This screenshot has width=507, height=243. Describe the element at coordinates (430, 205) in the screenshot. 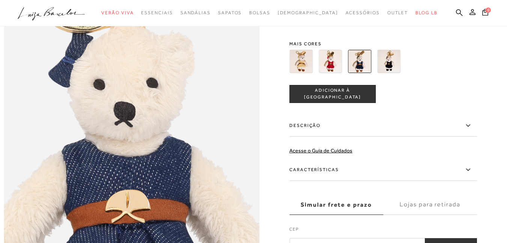

I see `label: Lojas para retirada` at that location.